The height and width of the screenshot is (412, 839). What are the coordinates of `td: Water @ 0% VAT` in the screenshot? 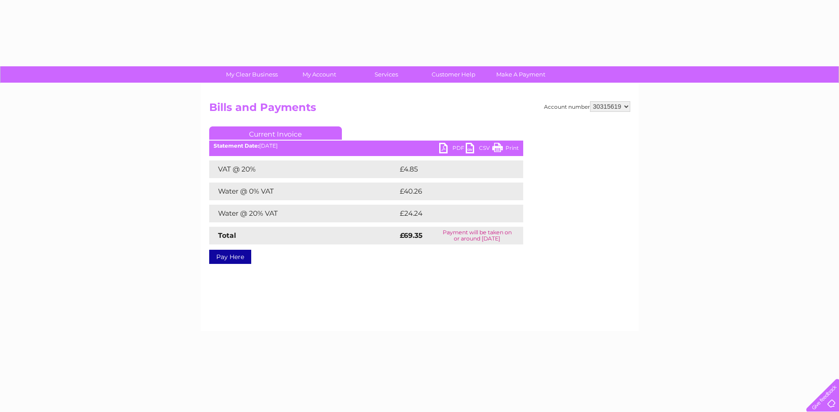 It's located at (303, 192).